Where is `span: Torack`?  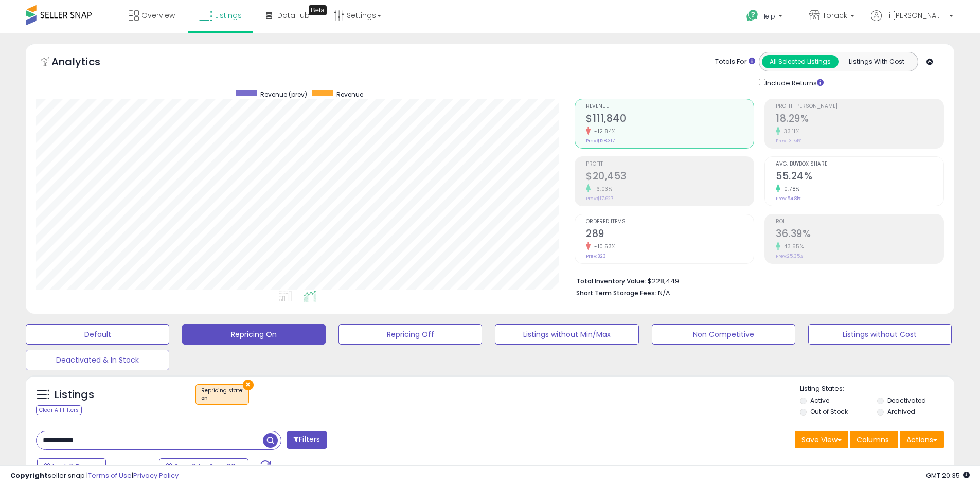 span: Torack is located at coordinates (835, 16).